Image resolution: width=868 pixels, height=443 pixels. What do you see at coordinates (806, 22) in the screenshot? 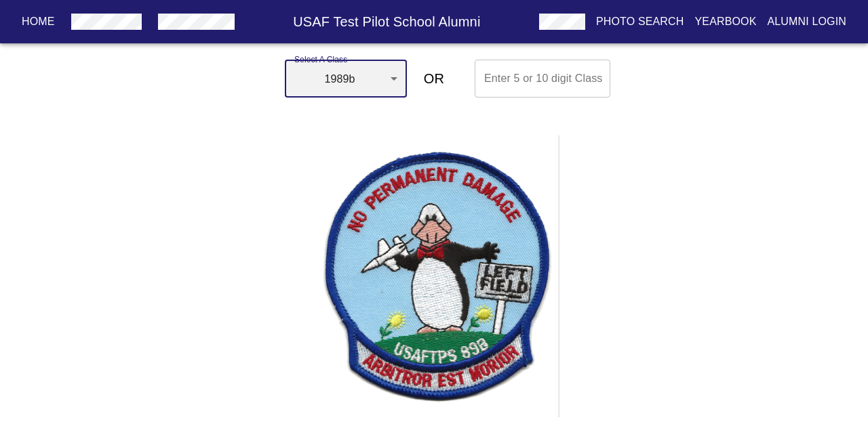
I see `button: Alumni Login` at bounding box center [806, 22].